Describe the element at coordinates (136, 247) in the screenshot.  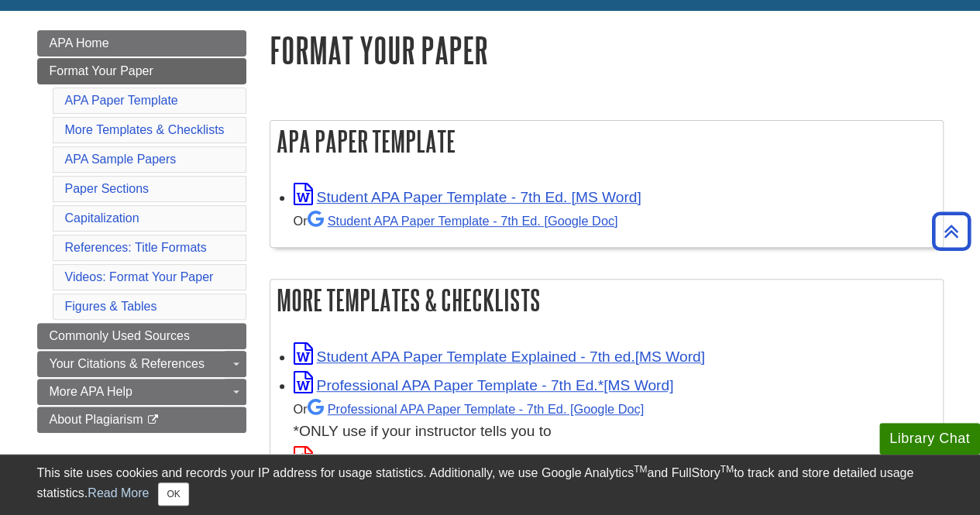
I see `a: References: Title Formats` at that location.